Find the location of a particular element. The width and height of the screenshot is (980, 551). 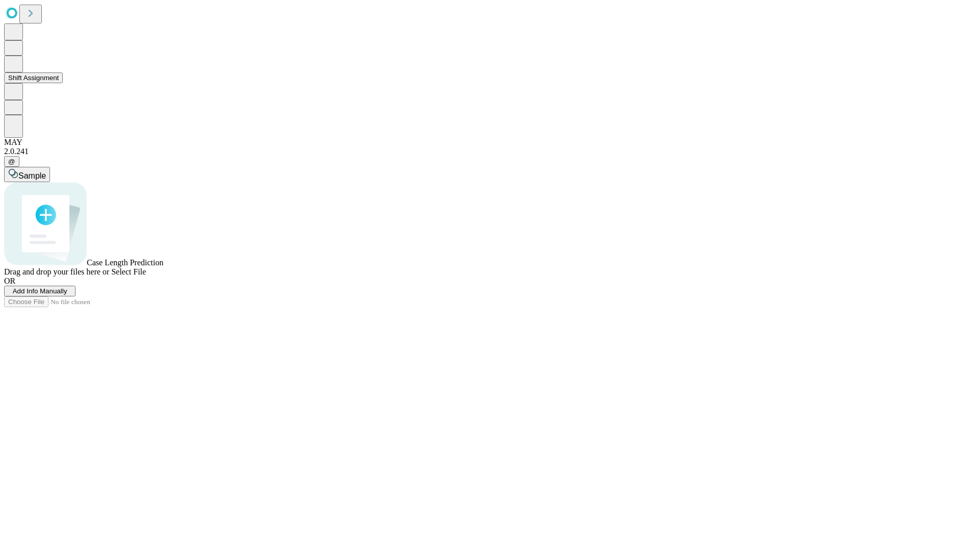

span: Drag and drop your files here or is located at coordinates (57, 271).